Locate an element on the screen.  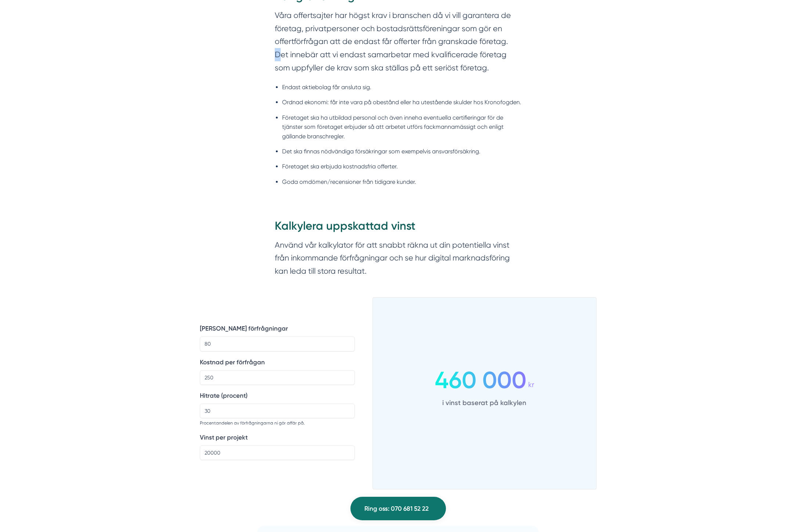
span: 460 000 is located at coordinates (480, 380).